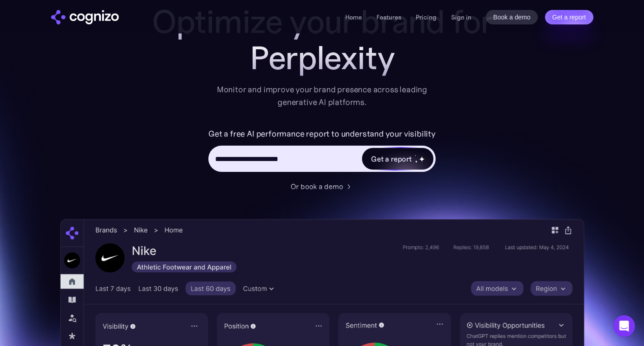 This screenshot has width=644, height=346. Describe the element at coordinates (460, 17) in the screenshot. I see `a: Sign in` at that location.